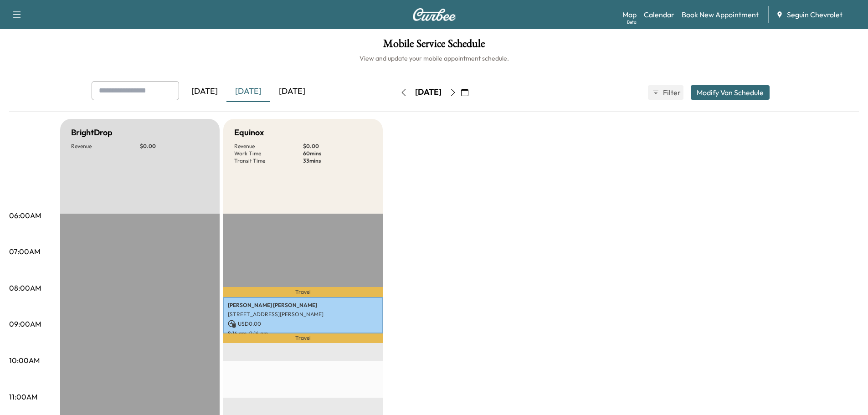 This screenshot has height=415, width=868. Describe the element at coordinates (337, 153) in the screenshot. I see `p: 60 mins` at that location.